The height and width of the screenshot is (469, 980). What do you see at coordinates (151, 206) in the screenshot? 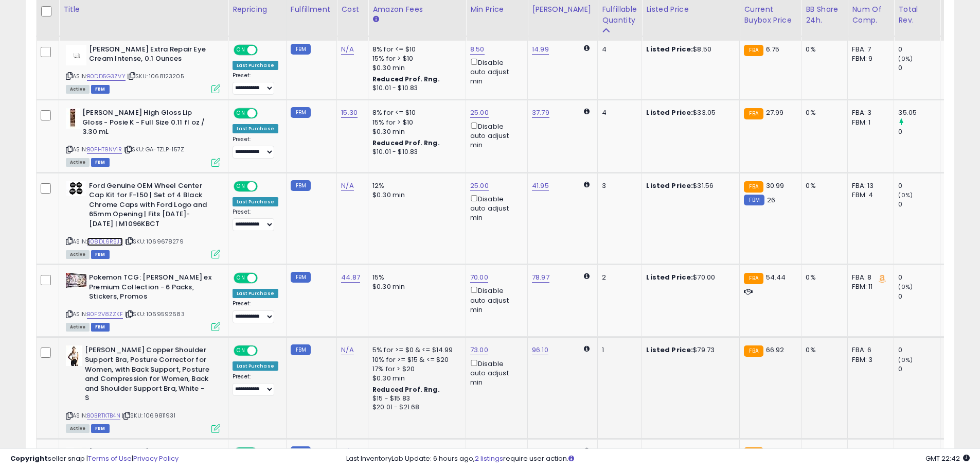
I see `b: Ford Genuine OEM Wheel Center Cap Kit for F-150 | Set of 4 Black Chrome Caps with Ford Logo and 6...` at bounding box center [151, 206].